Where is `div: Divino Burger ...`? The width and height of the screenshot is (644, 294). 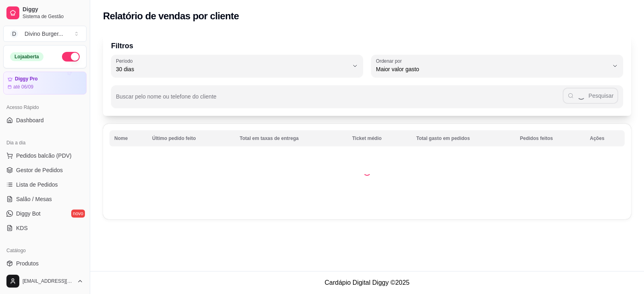 div: Divino Burger ... is located at coordinates (44, 34).